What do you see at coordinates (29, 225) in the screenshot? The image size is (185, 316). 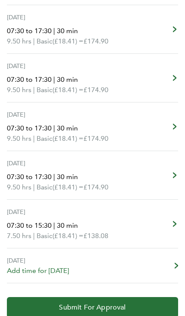 I see `span: 07:30 to 15:30` at bounding box center [29, 225].